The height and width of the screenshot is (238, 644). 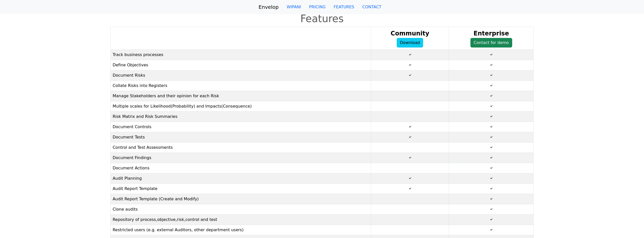 What do you see at coordinates (241, 137) in the screenshot?
I see `td: Document Tests` at bounding box center [241, 137].